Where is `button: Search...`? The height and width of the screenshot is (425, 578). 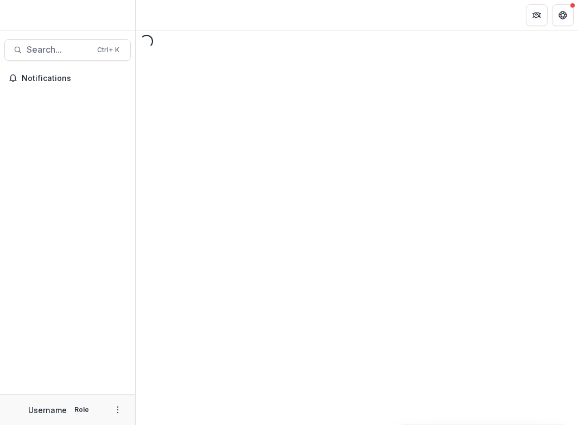
button: Search... is located at coordinates (67, 50).